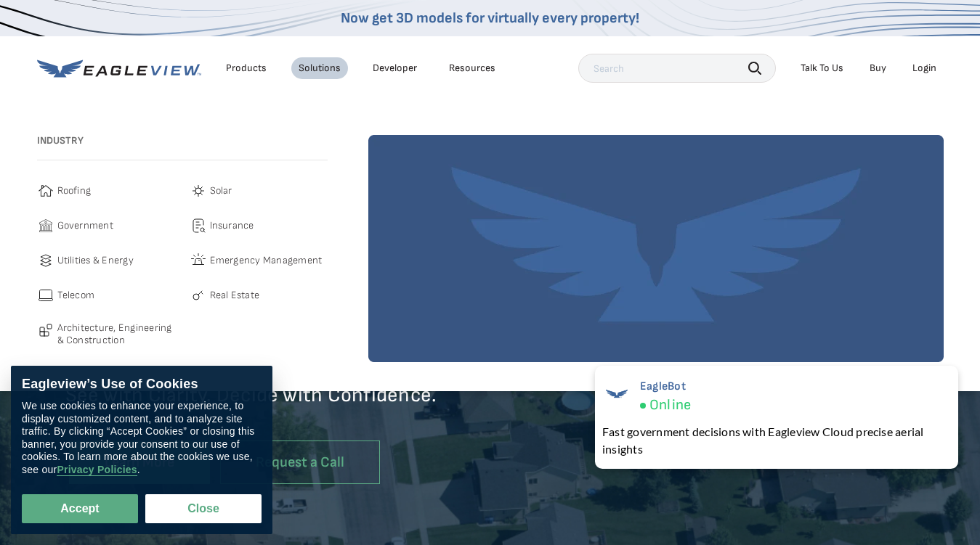  I want to click on a: Government, so click(106, 226).